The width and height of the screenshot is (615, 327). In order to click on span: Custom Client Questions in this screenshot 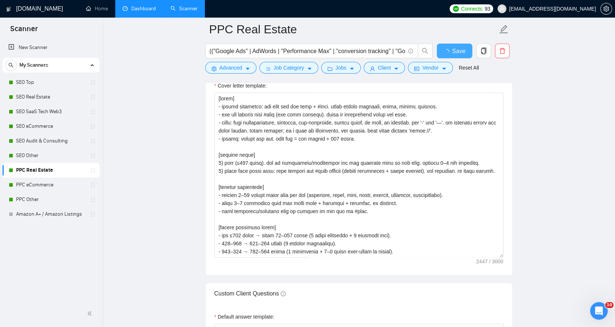, I will do `click(250, 293)`.